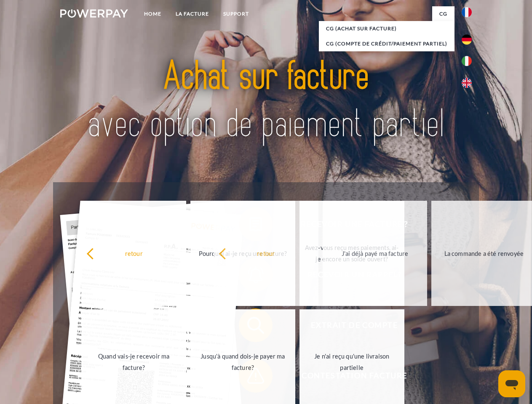 This screenshot has width=532, height=404. Describe the element at coordinates (387, 29) in the screenshot. I see `a: CG (achat sur facture)` at that location.